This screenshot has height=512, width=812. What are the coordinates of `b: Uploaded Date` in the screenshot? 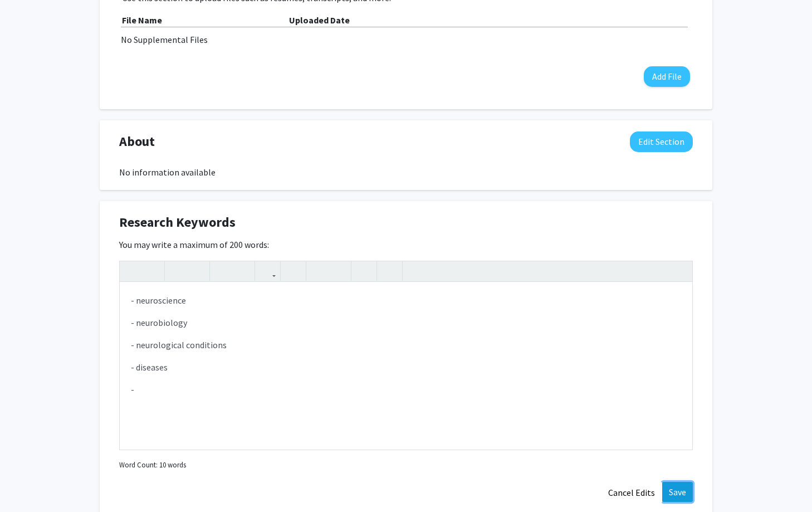 It's located at (319, 20).